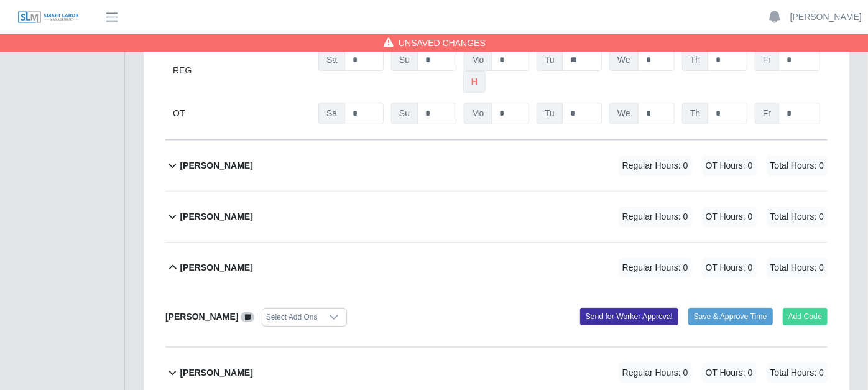 The height and width of the screenshot is (390, 868). What do you see at coordinates (475, 81) in the screenshot?
I see `b: h` at bounding box center [475, 81].